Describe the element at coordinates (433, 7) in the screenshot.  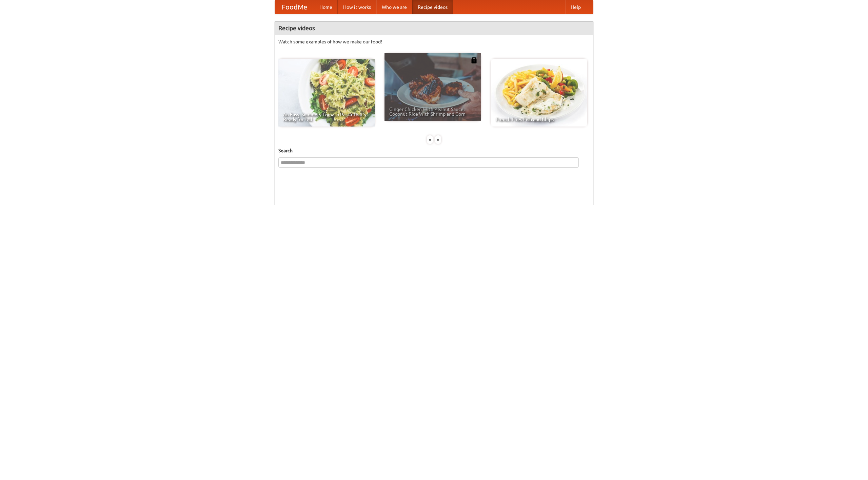
I see `a: Recipe videos` at that location.